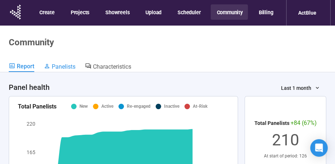 The height and width of the screenshot is (164, 335). I want to click on button: Create, so click(47, 12).